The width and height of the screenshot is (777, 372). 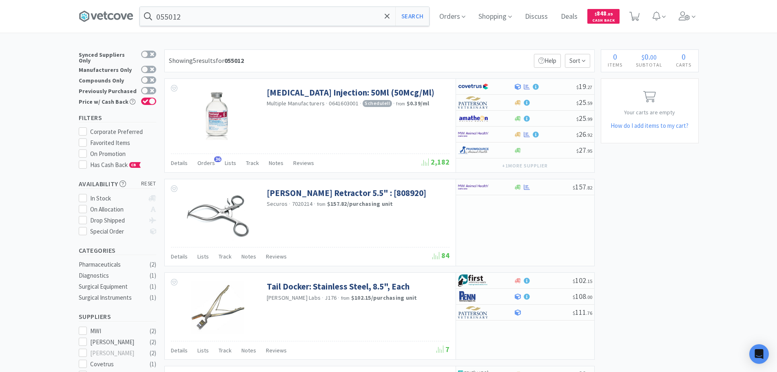 What do you see at coordinates (377, 103) in the screenshot?
I see `span: Schedule II` at bounding box center [377, 103].